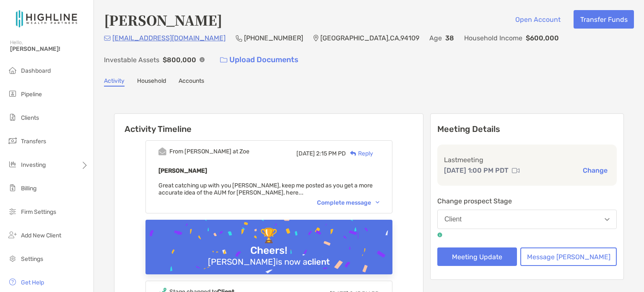 This screenshot has height=292, width=644. What do you see at coordinates (132, 60) in the screenshot?
I see `p: Investable Assets` at bounding box center [132, 60].